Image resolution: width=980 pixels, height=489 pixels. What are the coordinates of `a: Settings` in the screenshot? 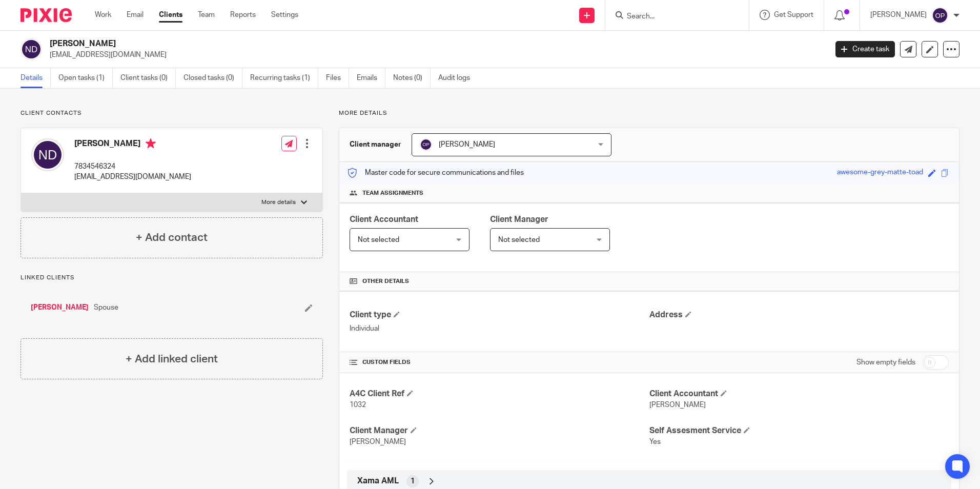 It's located at (284, 15).